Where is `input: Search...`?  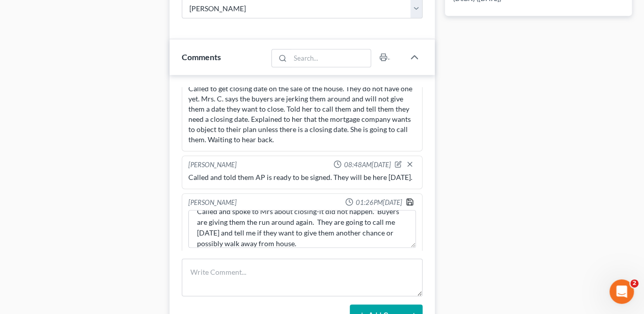 input: Search... is located at coordinates (330, 58).